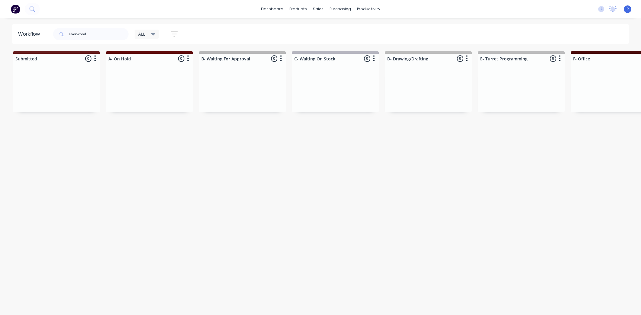 Image resolution: width=641 pixels, height=315 pixels. I want to click on div: Workflow, so click(30, 34).